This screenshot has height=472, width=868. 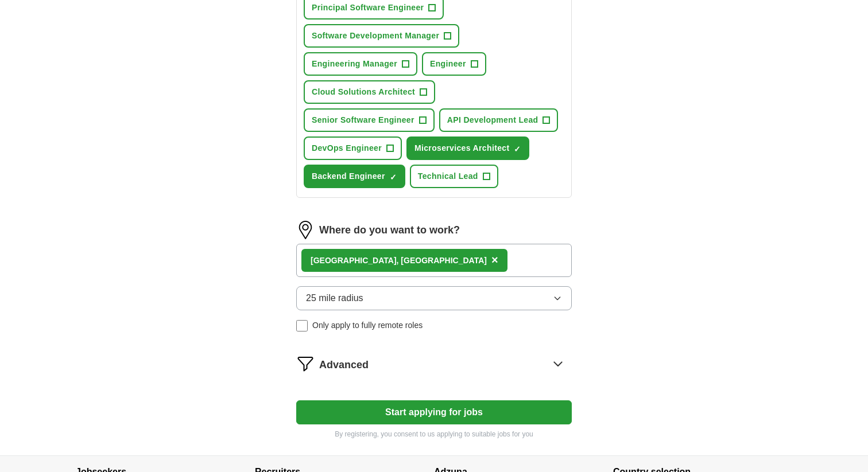 What do you see at coordinates (434, 413) in the screenshot?
I see `button: Start applying for jobs` at bounding box center [434, 413].